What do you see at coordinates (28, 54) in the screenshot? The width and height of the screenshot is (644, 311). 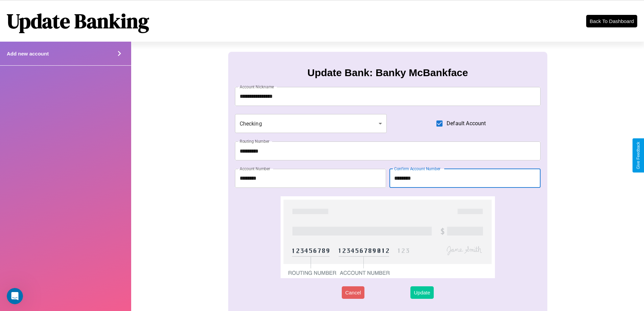 I see `h4: Add new account` at bounding box center [28, 54].